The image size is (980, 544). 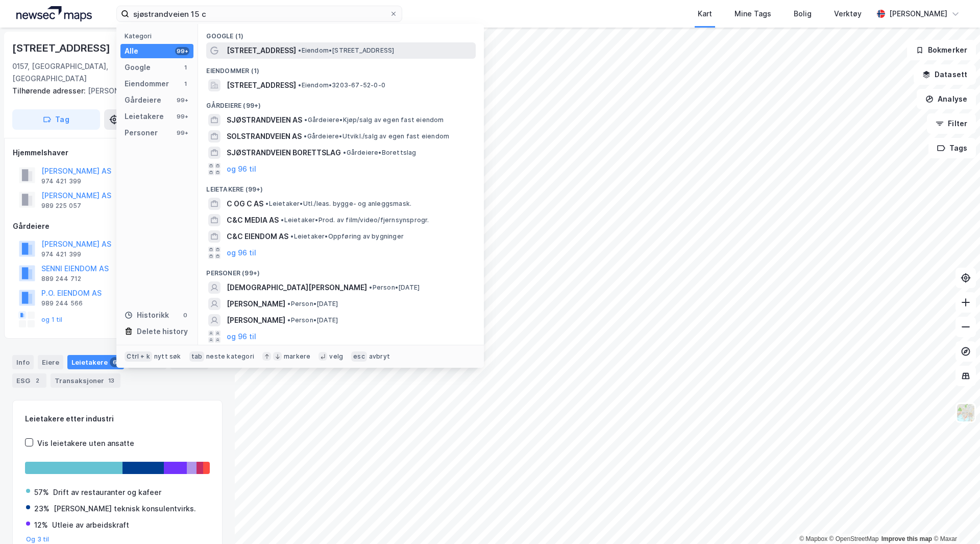 I want to click on div: Vis leietakere uten ansatte, so click(x=86, y=443).